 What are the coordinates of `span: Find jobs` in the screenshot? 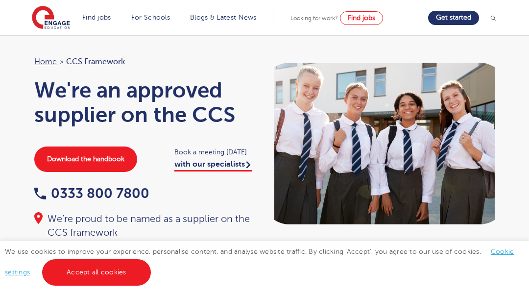 It's located at (362, 18).